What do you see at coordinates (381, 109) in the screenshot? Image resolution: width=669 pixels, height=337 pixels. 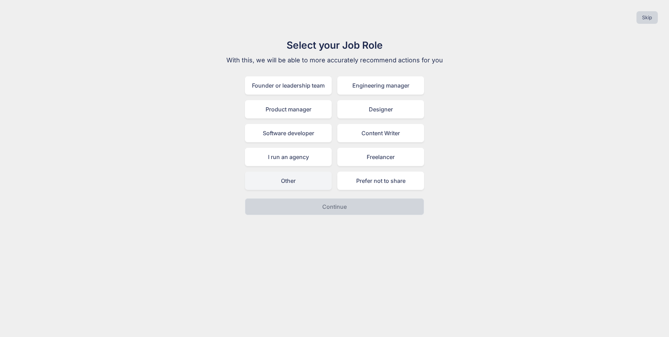 I see `div: Designer` at bounding box center [381, 109].